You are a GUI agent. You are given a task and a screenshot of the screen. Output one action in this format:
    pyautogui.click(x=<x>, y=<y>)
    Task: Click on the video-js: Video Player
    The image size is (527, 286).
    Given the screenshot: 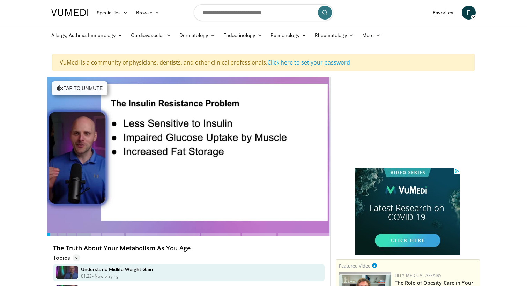 What is the action you would take?
    pyautogui.click(x=189, y=157)
    